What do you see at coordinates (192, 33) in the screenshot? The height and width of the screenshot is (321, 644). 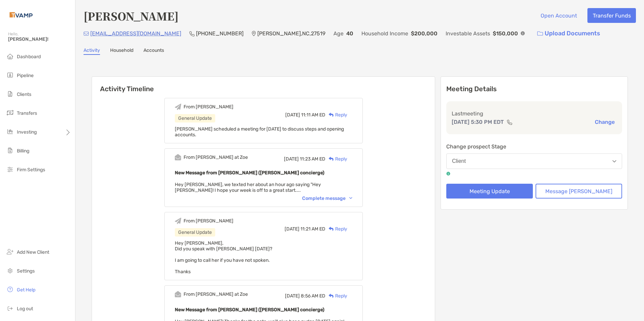 I see `img: Phone Icon` at bounding box center [192, 33].